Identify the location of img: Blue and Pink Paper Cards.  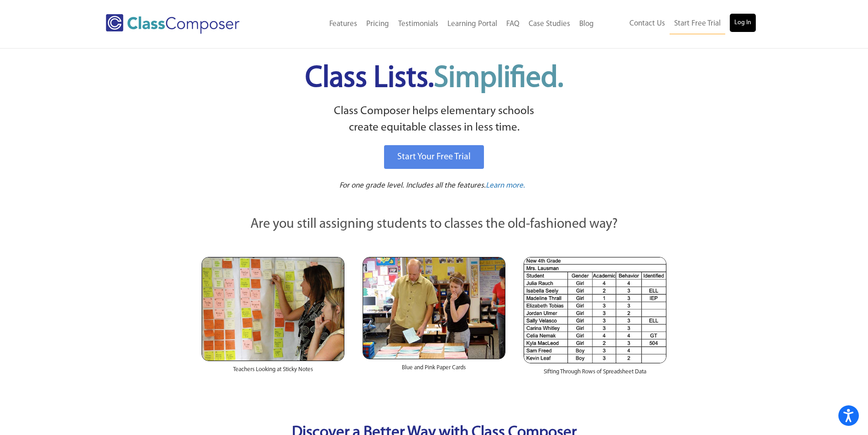
(434, 308).